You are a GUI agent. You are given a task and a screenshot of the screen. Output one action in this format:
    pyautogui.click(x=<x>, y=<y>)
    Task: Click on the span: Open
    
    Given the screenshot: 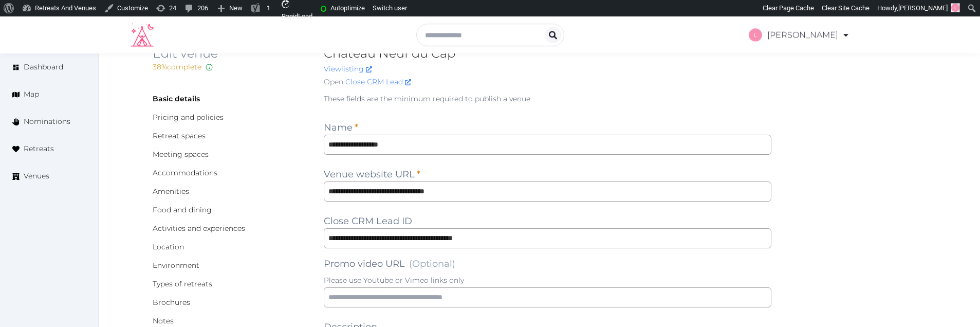 What is the action you would take?
    pyautogui.click(x=333, y=81)
    